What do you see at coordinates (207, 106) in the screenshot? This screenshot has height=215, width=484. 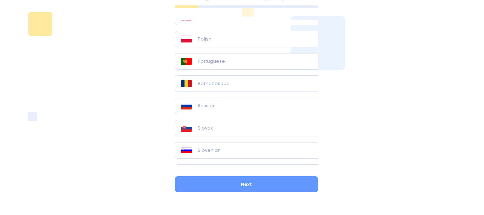 I see `p: Russian` at bounding box center [207, 106].